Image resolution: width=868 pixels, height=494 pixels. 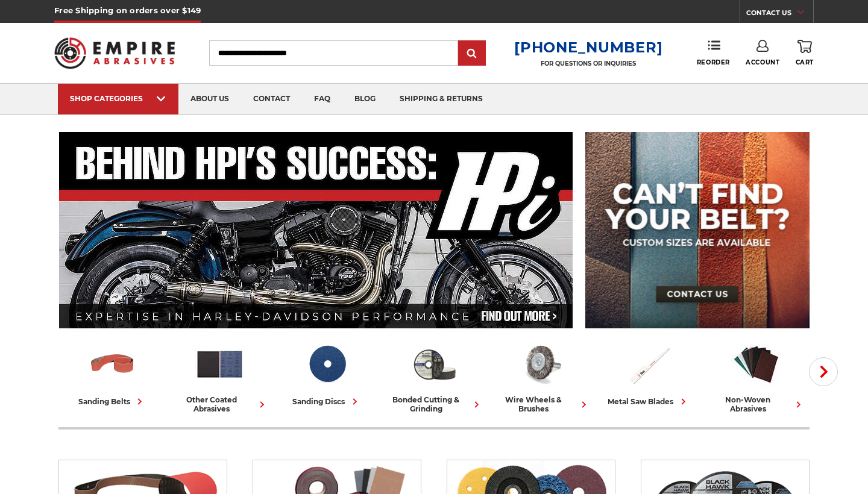 I want to click on div: SHOP CATEGORIES, so click(x=118, y=98).